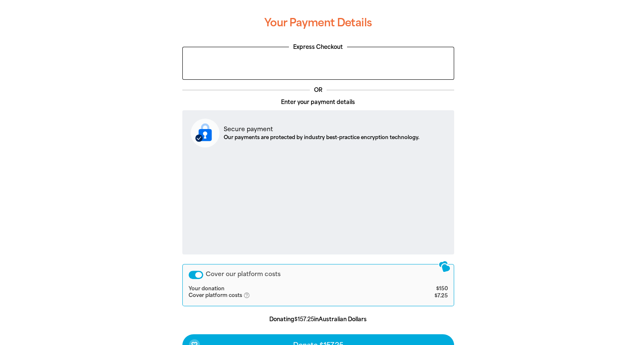 Image resolution: width=636 pixels, height=345 pixels. Describe the element at coordinates (318, 320) in the screenshot. I see `p: Donating in Australian Dollars` at that location.